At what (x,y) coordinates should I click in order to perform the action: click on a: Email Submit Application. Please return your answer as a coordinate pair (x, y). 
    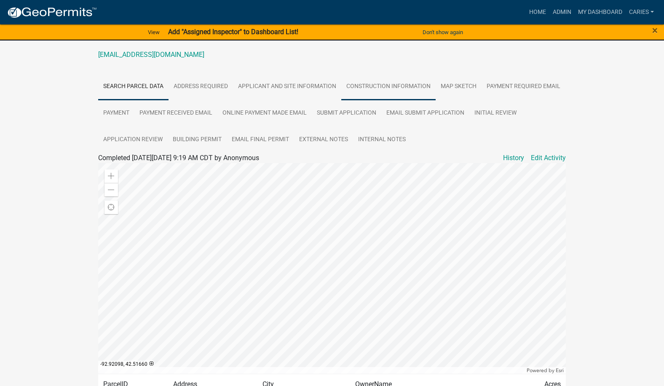
    Looking at the image, I should click on (425, 113).